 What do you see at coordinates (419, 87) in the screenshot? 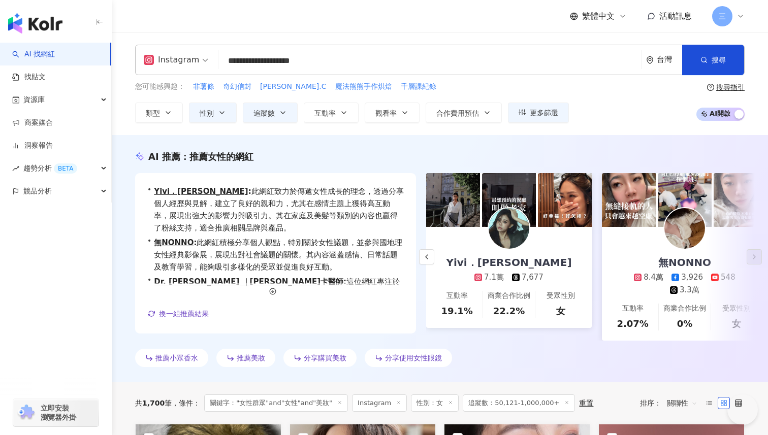
I see `button: 千層課紀錄` at bounding box center [419, 87].